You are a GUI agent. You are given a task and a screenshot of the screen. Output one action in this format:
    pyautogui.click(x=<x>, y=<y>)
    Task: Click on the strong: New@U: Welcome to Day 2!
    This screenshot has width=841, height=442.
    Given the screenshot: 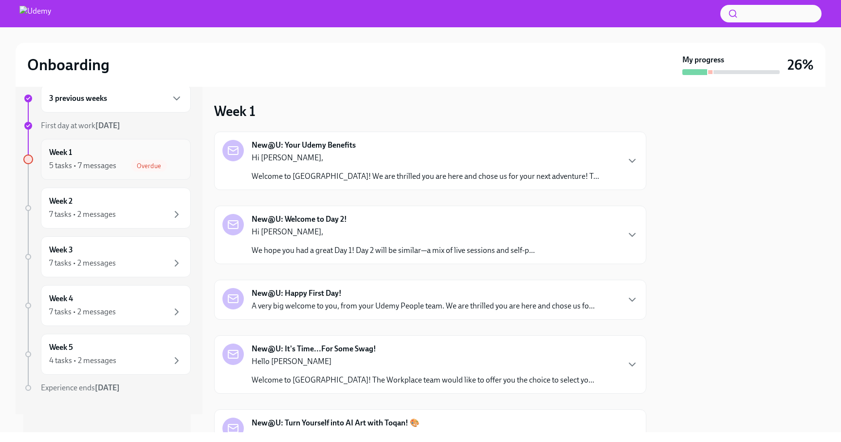 What is the action you would take?
    pyautogui.click(x=299, y=219)
    